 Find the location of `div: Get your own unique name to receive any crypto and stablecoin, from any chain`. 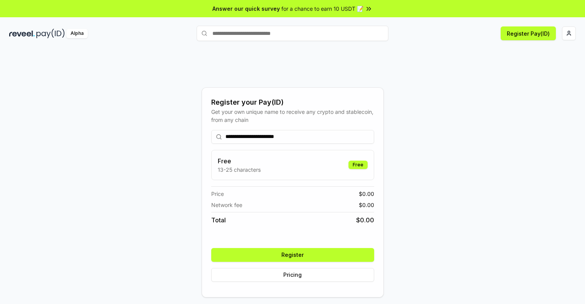

div: Get your own unique name to receive any crypto and stablecoin, from any chain is located at coordinates (292, 116).